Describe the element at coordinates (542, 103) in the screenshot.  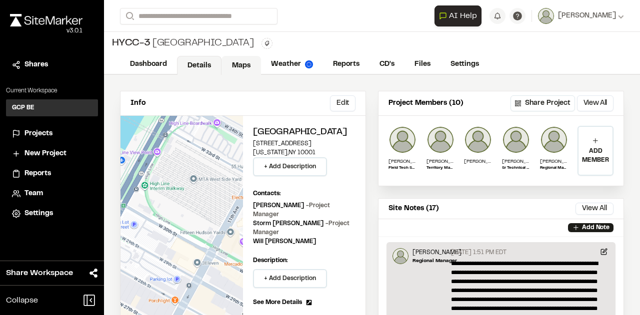
I see `button: Share Project` at that location.